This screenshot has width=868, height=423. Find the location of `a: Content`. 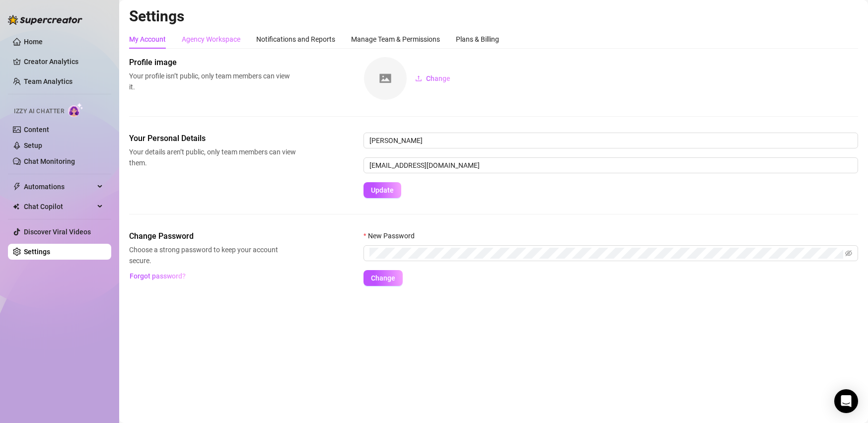

a: Content is located at coordinates (36, 130).